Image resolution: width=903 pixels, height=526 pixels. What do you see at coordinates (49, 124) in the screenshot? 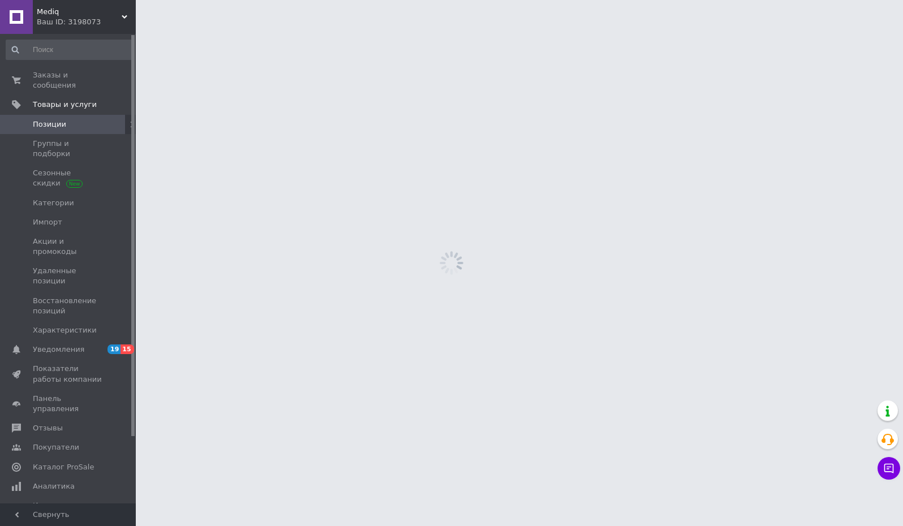
I see `span: Позиции` at bounding box center [49, 124].